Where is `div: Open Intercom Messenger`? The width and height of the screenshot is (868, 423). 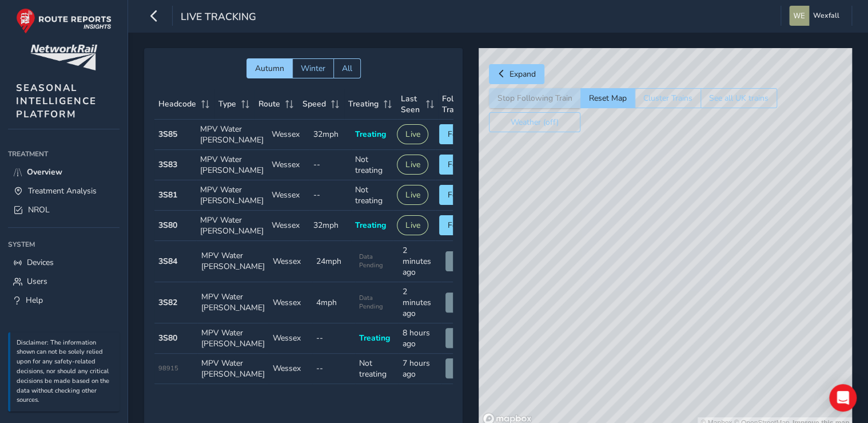
div: Open Intercom Messenger is located at coordinates (843, 398).